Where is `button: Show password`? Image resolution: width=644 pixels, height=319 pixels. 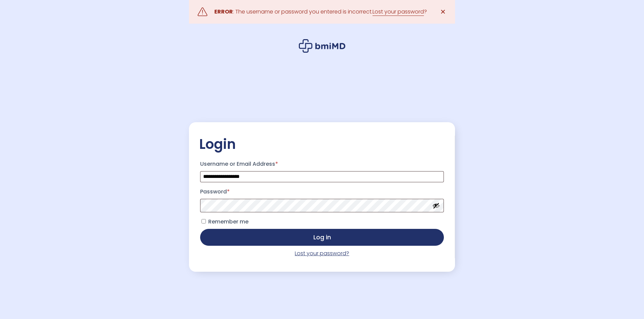 button: Show password is located at coordinates (436, 206).